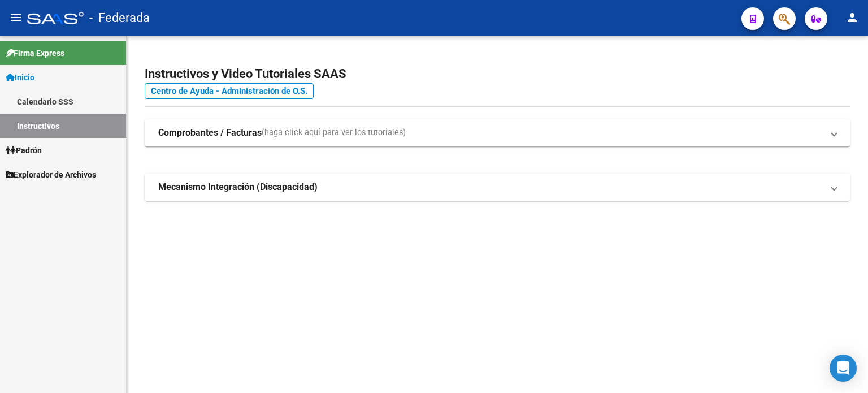 This screenshot has height=393, width=868. What do you see at coordinates (238, 187) in the screenshot?
I see `strong: Mecanismo Integración (Discapacidad)` at bounding box center [238, 187].